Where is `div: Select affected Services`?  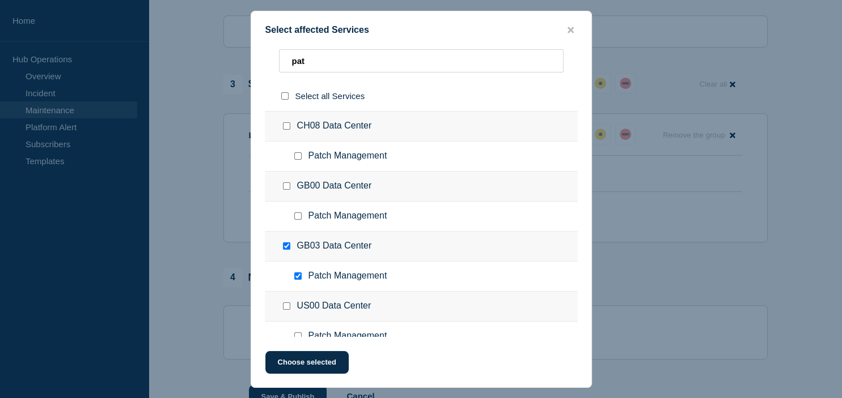 div: Select affected Services is located at coordinates (421, 30).